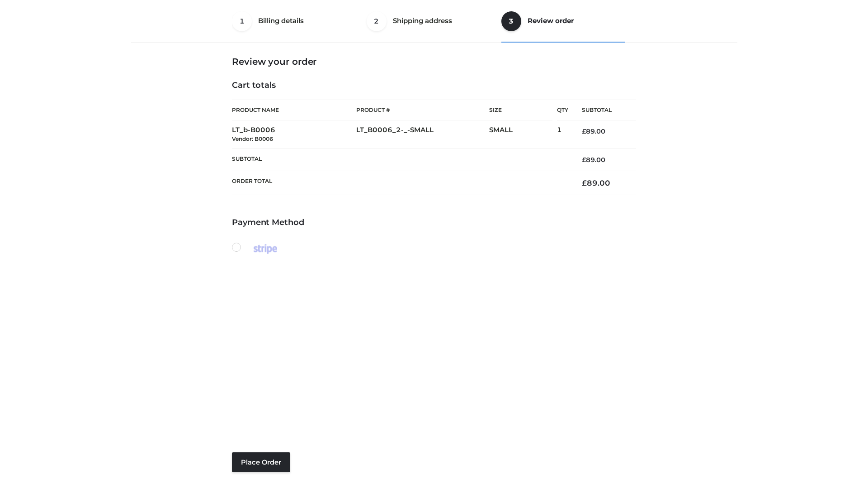  Describe the element at coordinates (423, 110) in the screenshot. I see `th: Product #` at that location.